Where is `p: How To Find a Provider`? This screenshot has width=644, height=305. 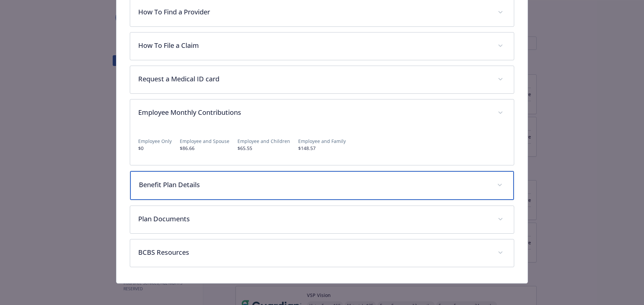
p: How To Find a Provider is located at coordinates (314, 12).